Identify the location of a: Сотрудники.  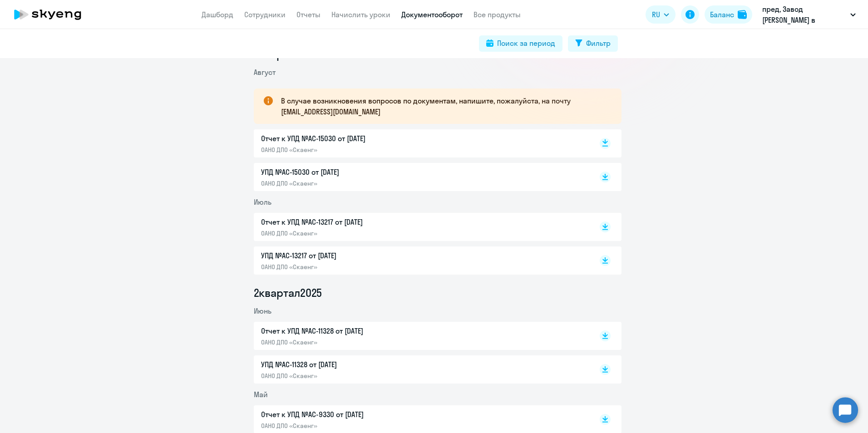
(265, 15).